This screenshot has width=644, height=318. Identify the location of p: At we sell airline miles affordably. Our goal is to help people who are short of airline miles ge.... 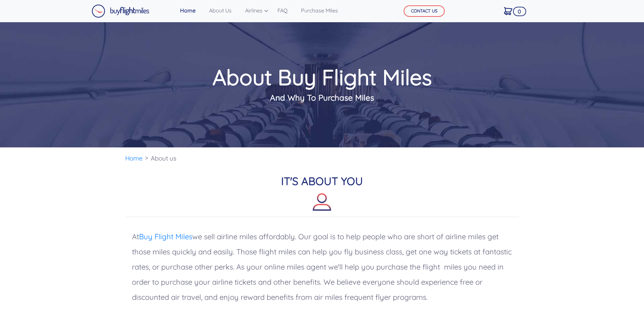
(322, 267).